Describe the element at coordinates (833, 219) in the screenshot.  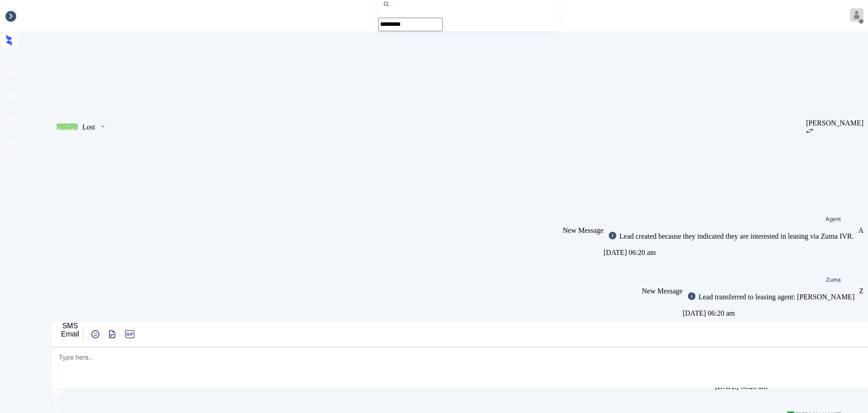
I see `span: Agent` at that location.